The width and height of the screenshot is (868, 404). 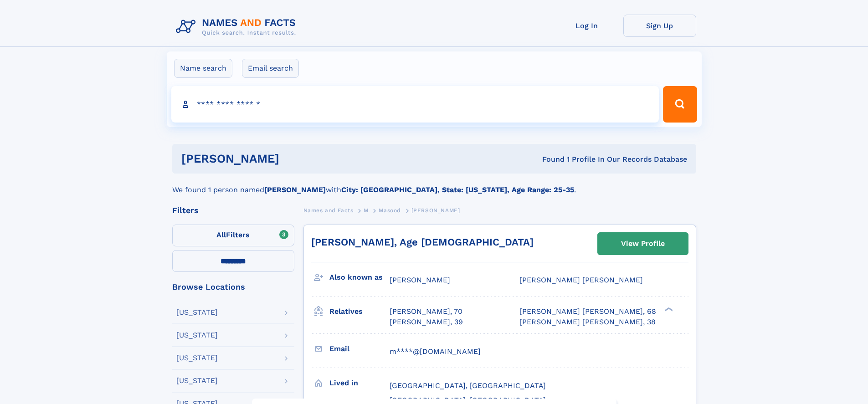 What do you see at coordinates (221, 234) in the screenshot?
I see `span: All` at bounding box center [221, 234].